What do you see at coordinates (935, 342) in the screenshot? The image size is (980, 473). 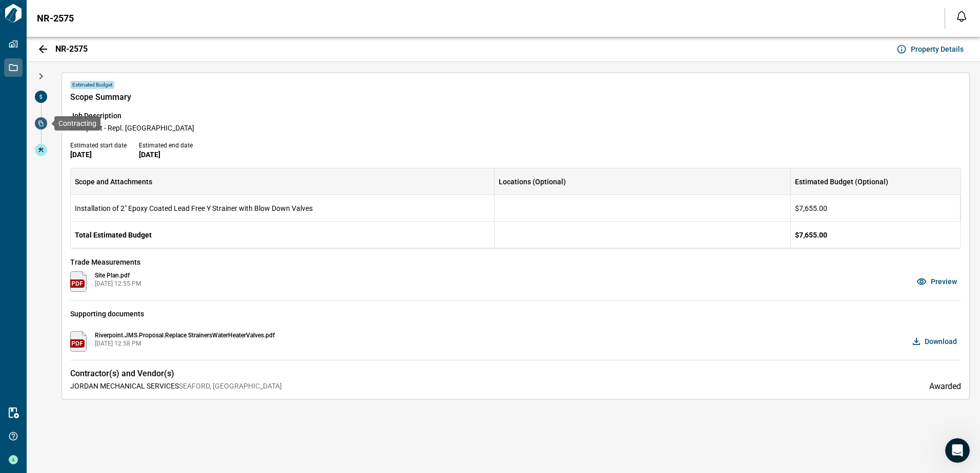 I see `button: Download` at bounding box center [935, 342].